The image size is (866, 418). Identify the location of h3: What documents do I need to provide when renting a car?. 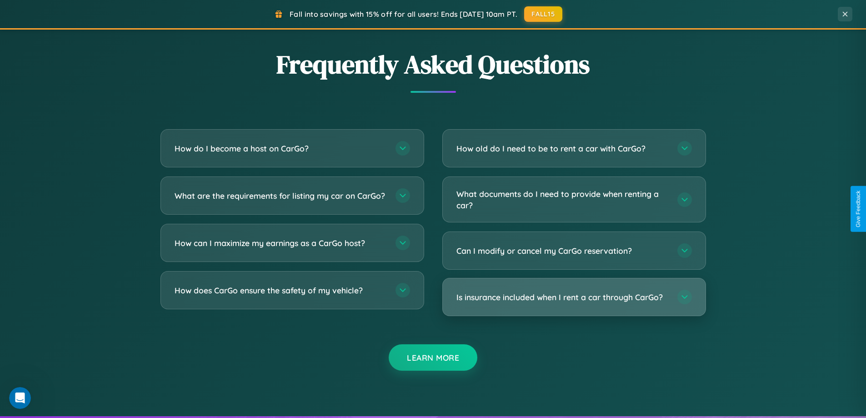
(562, 199).